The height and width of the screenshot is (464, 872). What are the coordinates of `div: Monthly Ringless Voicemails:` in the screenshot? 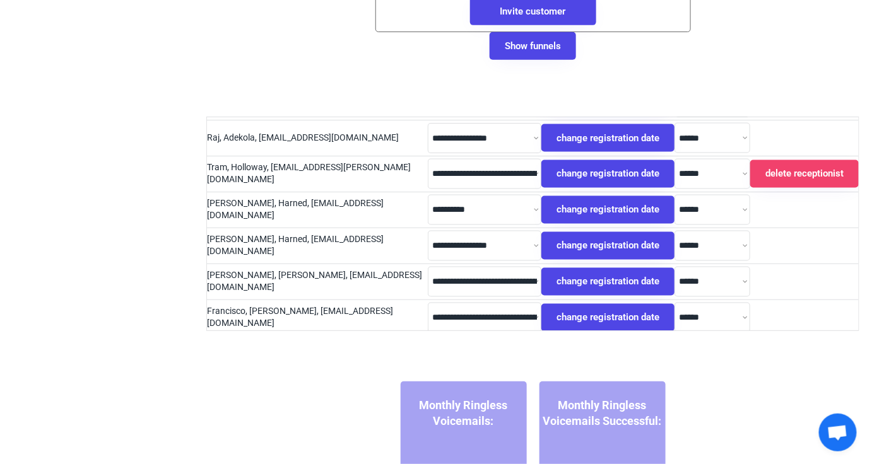 It's located at (464, 413).